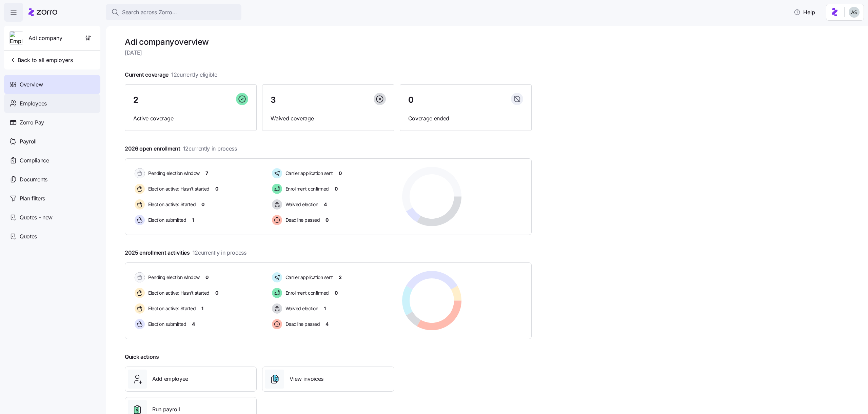 Image resolution: width=868 pixels, height=414 pixels. Describe the element at coordinates (466, 118) in the screenshot. I see `span: Coverage ended` at that location.